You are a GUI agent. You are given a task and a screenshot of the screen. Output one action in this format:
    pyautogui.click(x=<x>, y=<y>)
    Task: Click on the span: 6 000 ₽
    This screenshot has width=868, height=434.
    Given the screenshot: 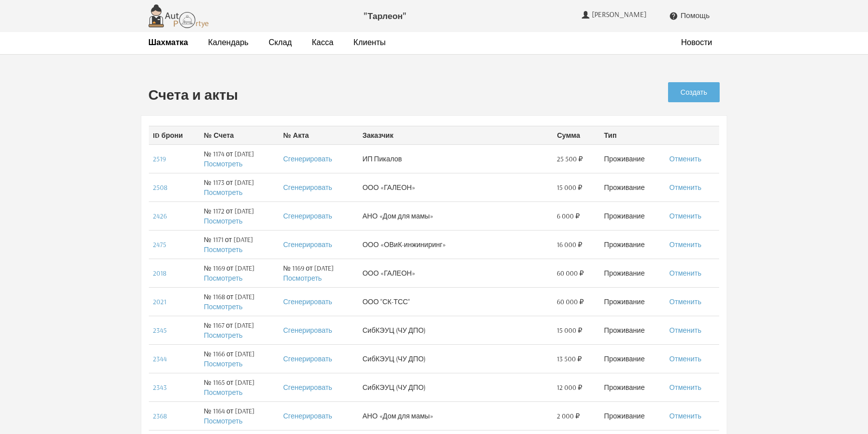 What is the action you would take?
    pyautogui.click(x=568, y=216)
    